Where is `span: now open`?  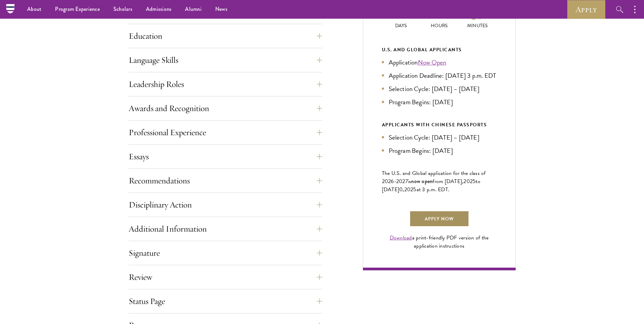
span: now open is located at coordinates (422, 181).